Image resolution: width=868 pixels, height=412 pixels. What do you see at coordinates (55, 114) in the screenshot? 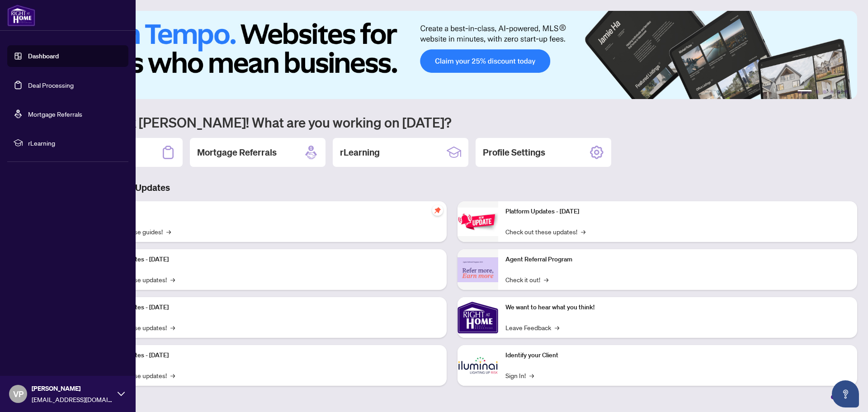
I see `a: Mortgage Referrals` at bounding box center [55, 114].